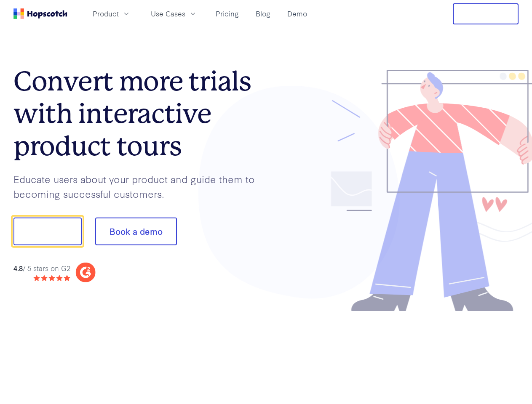  What do you see at coordinates (486, 14) in the screenshot?
I see `a: Free Trial` at bounding box center [486, 14].